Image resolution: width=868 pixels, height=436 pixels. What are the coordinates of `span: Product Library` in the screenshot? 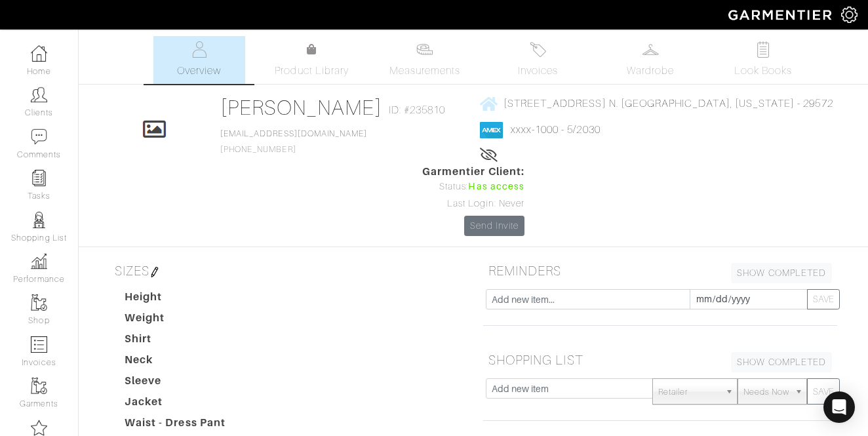 It's located at (311, 71).